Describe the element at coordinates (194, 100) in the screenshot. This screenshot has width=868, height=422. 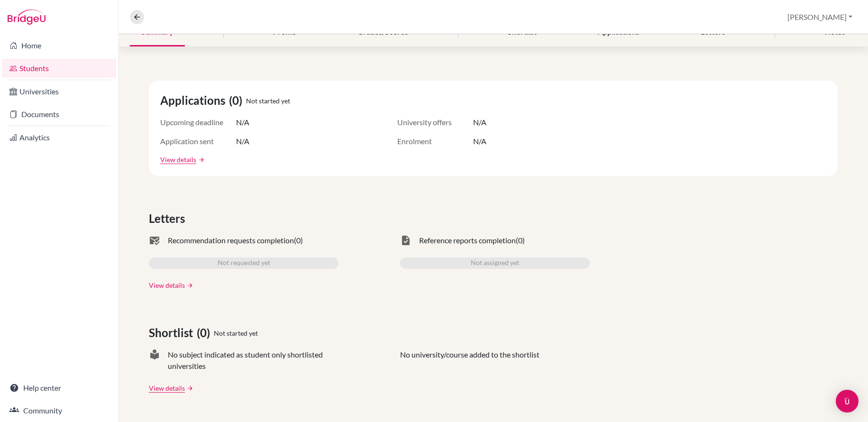
I see `span: Applications` at that location.